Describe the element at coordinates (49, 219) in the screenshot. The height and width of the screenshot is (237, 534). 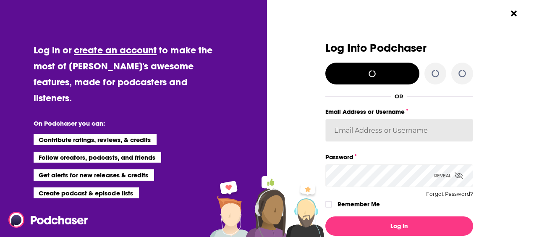
I see `img: Podchaser - Follow, Share and Rate Podcasts` at that location.